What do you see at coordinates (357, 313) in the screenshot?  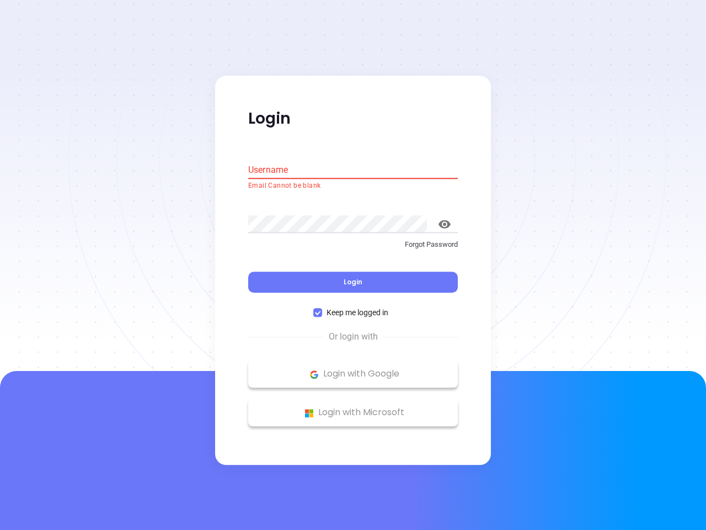 I see `span: Keep me logged in` at bounding box center [357, 313].